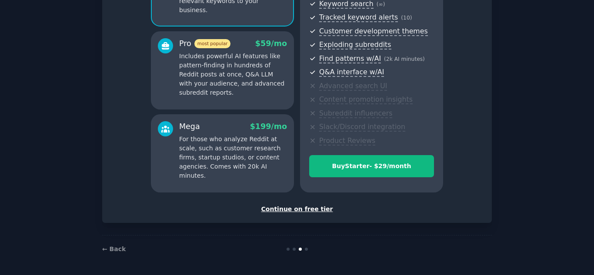 This screenshot has height=275, width=594. Describe the element at coordinates (374, 31) in the screenshot. I see `span: Customer development themes` at that location.